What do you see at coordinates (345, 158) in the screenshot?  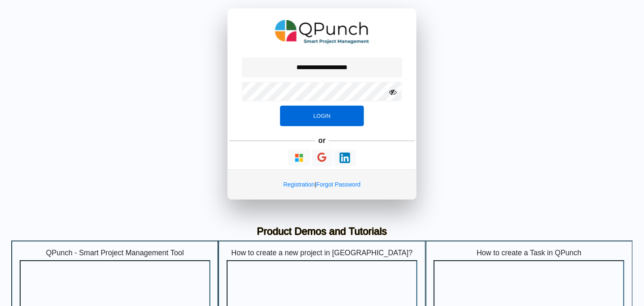 I see `button: Continue With LinkedIn` at bounding box center [345, 158].